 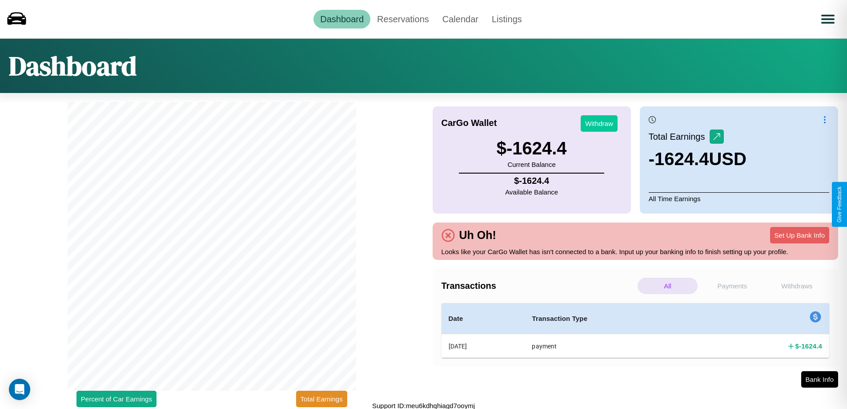 What do you see at coordinates (531, 192) in the screenshot?
I see `p: Available Balance` at bounding box center [531, 192].